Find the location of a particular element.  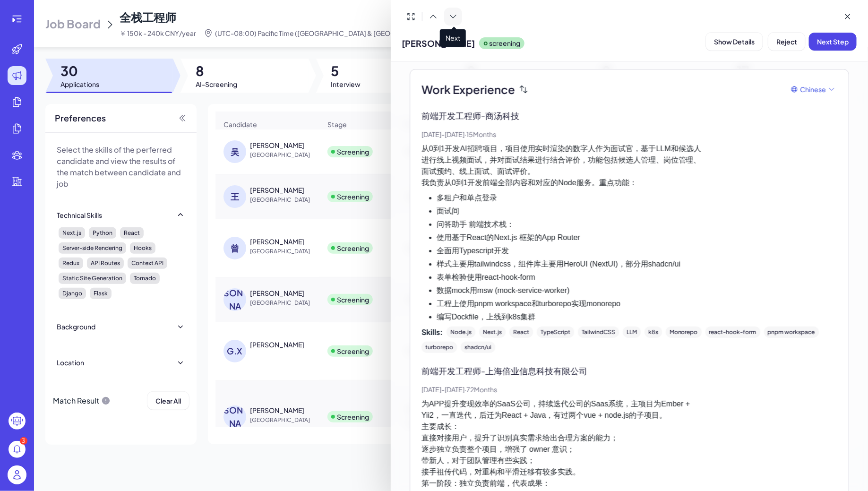

span: Chinese is located at coordinates (813, 89).